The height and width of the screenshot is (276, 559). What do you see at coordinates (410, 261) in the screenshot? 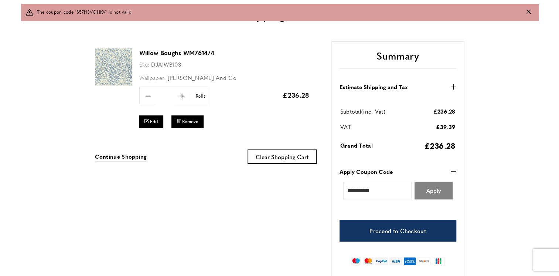
I see `img: american-express` at bounding box center [410, 261].